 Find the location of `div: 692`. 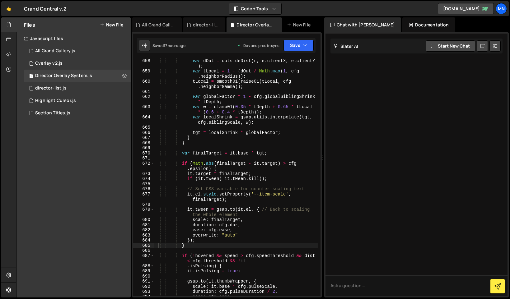

div: 692 is located at coordinates (144, 287).